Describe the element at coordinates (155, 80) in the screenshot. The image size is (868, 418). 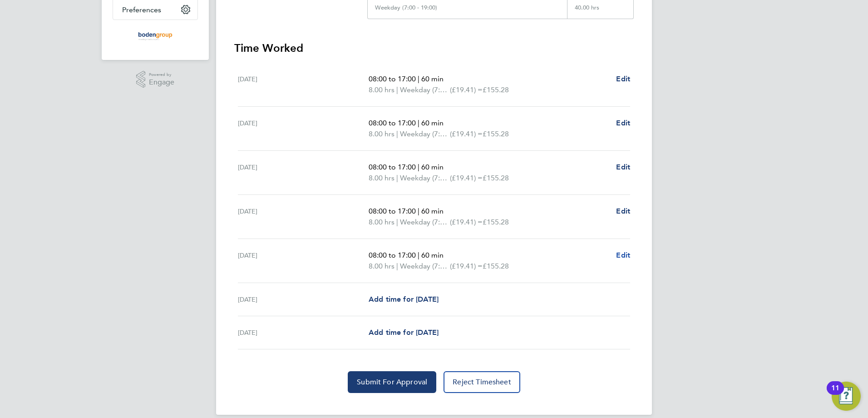
I see `a: Powered byEngage` at that location.